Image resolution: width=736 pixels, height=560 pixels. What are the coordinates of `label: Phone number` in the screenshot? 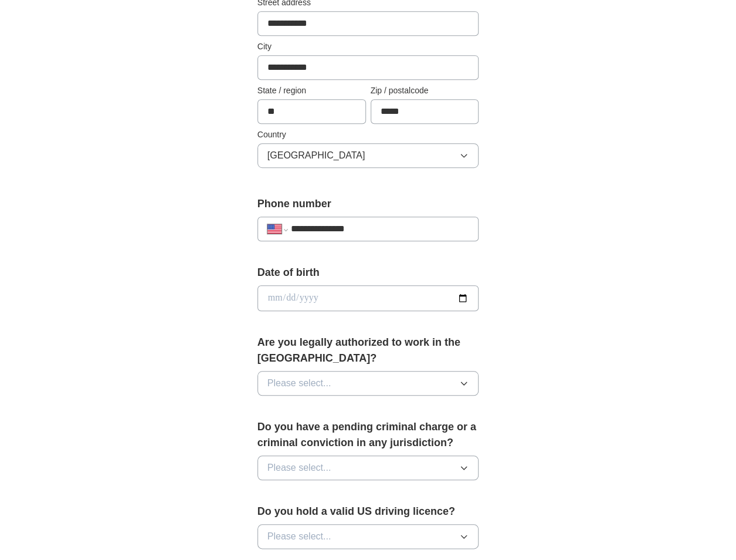 It's located at (368, 203).